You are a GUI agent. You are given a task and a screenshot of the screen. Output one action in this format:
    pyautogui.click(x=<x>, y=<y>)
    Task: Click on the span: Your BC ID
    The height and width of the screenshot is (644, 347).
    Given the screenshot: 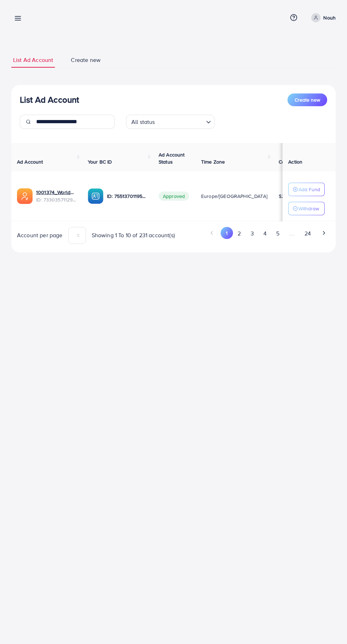 What is the action you would take?
    pyautogui.click(x=100, y=161)
    